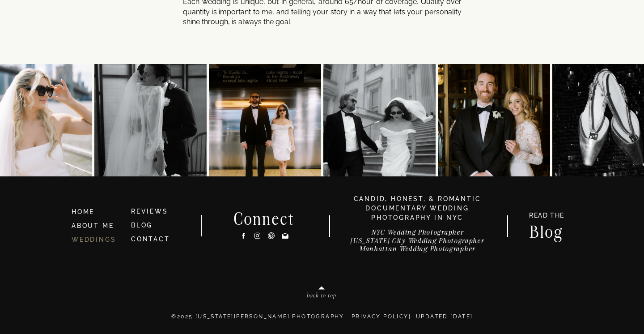  What do you see at coordinates (380, 317) in the screenshot?
I see `a: Privacy Policy` at bounding box center [380, 317].